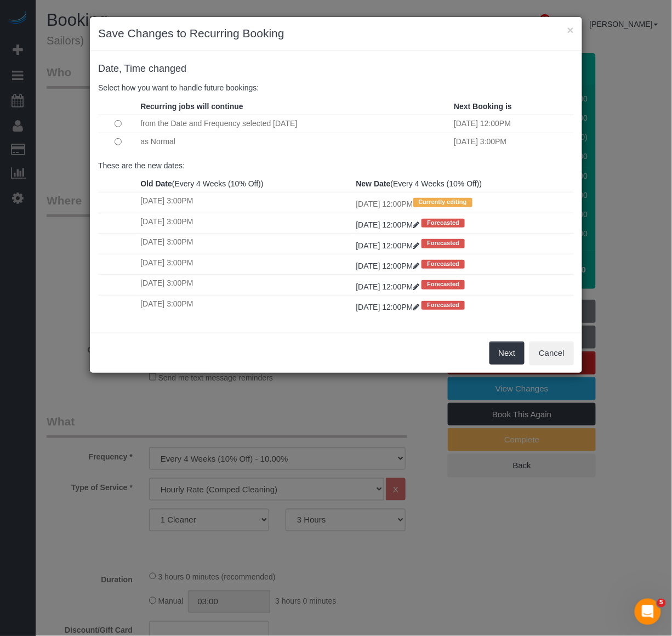 This screenshot has width=672, height=636. What do you see at coordinates (443, 202) in the screenshot?
I see `span: Currently editing` at bounding box center [443, 202].